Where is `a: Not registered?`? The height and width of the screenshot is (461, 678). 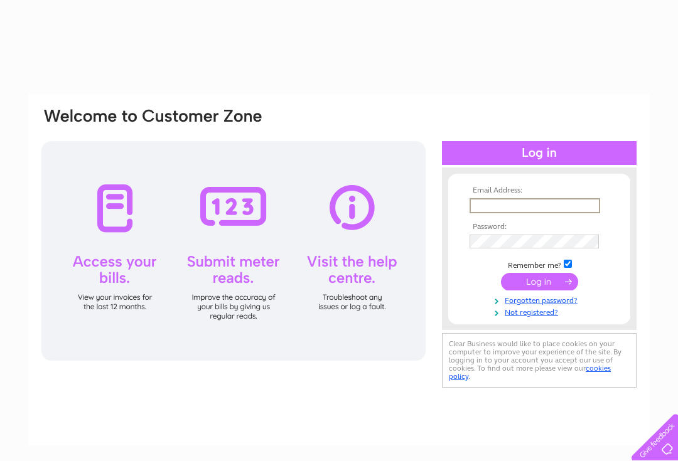
a: Not registered? is located at coordinates (541, 311).